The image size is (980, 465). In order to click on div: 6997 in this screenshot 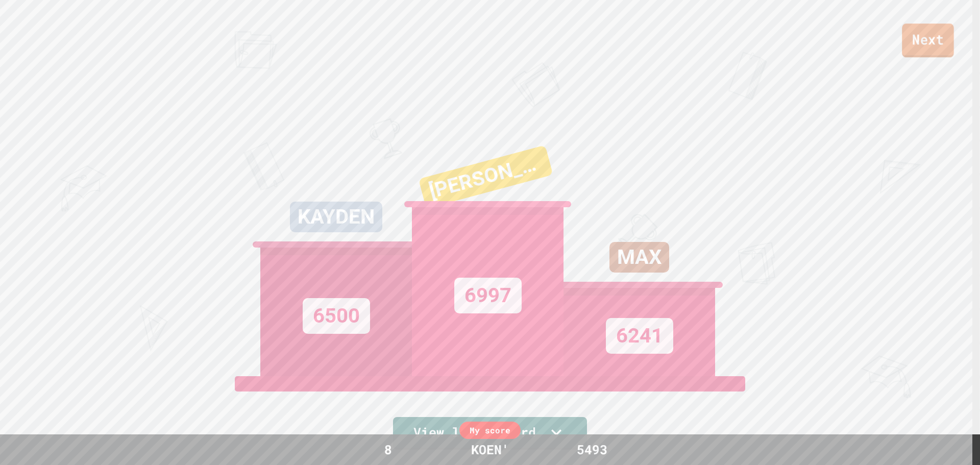, I will do `click(488, 296)`.